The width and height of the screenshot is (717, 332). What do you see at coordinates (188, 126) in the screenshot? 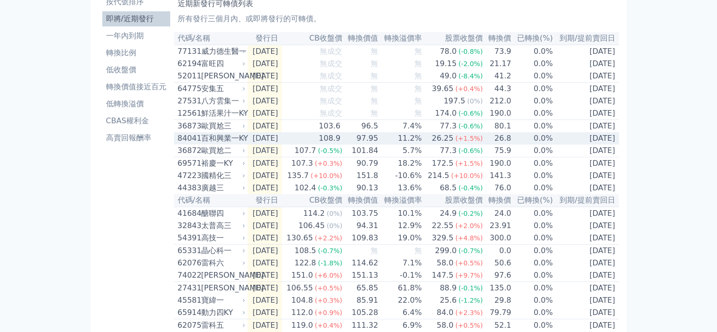
I see `div: 36873` at bounding box center [188, 126].